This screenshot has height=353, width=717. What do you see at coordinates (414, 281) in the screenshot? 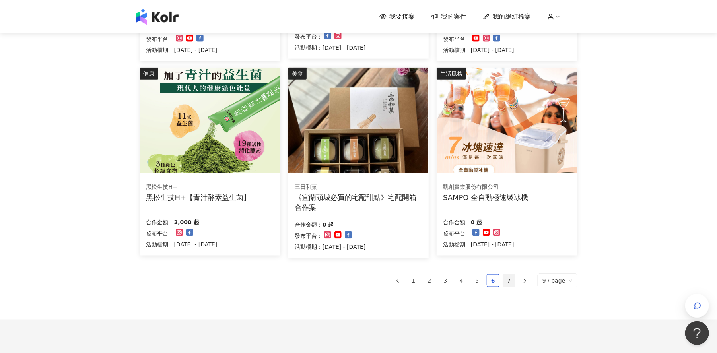
I see `li: 1` at bounding box center [414, 281].